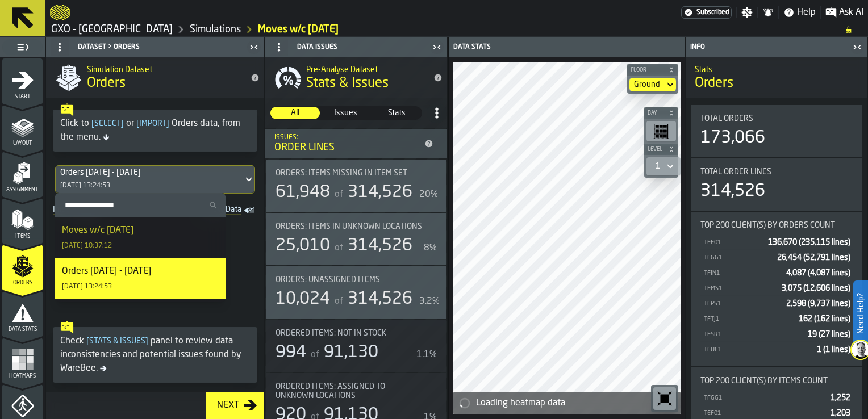  I want to click on span: Orders, so click(22, 283).